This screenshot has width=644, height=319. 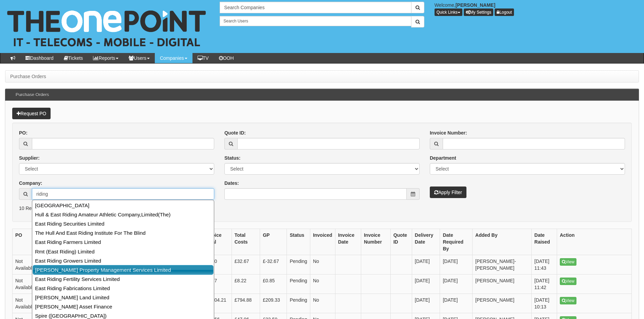 What do you see at coordinates (31, 183) in the screenshot?
I see `label: Company:` at bounding box center [31, 183].